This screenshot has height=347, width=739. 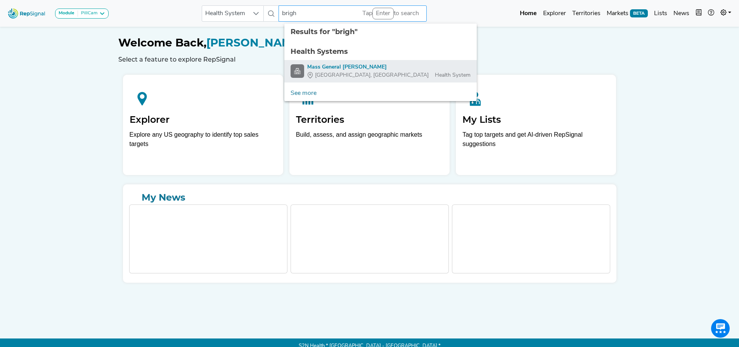 I want to click on a: ExplorerExplore any US geography to identify top sales targets, so click(x=203, y=125).